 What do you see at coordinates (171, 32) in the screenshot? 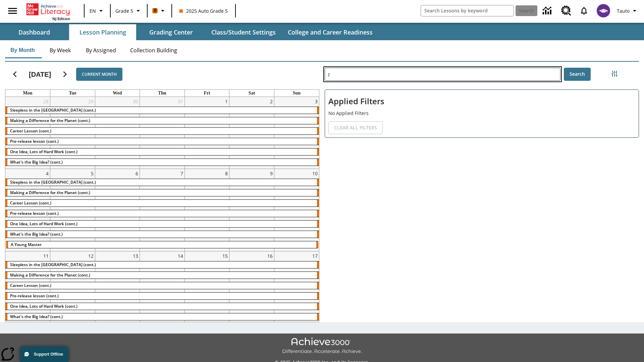
I see `button: Grading Center` at bounding box center [171, 32].